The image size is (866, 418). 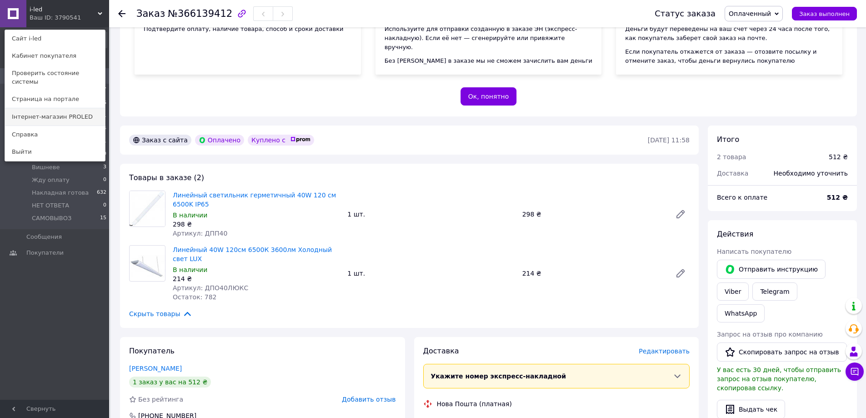 What do you see at coordinates (735, 234) in the screenshot?
I see `span: Действия` at bounding box center [735, 234].